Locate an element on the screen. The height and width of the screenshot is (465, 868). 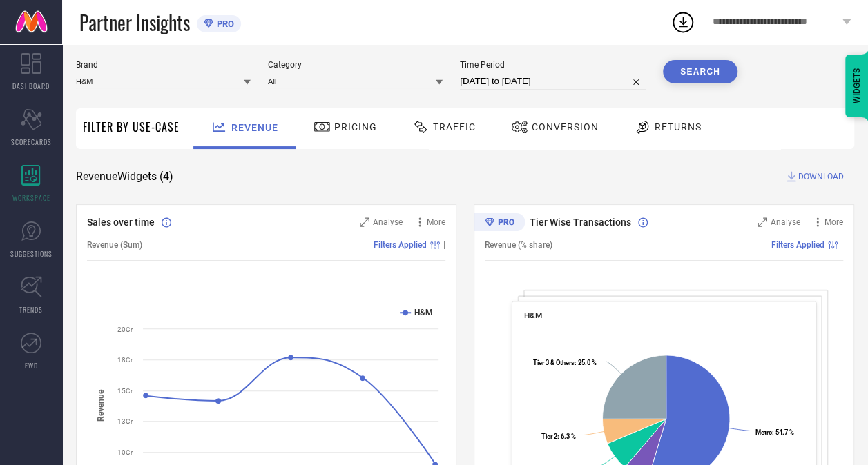
text: 10Cr is located at coordinates (125, 452).